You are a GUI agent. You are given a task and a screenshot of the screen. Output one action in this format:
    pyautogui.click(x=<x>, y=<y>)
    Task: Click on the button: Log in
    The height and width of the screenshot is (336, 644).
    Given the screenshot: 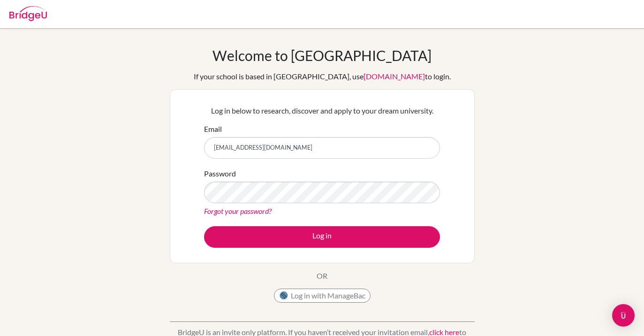 What is the action you would take?
    pyautogui.click(x=322, y=237)
    